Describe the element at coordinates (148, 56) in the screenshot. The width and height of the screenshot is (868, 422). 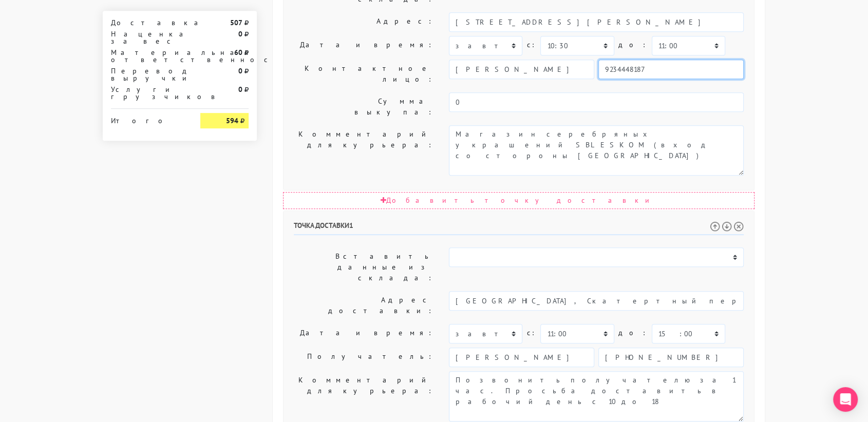
I see `div: Материальная ответственность` at that location.